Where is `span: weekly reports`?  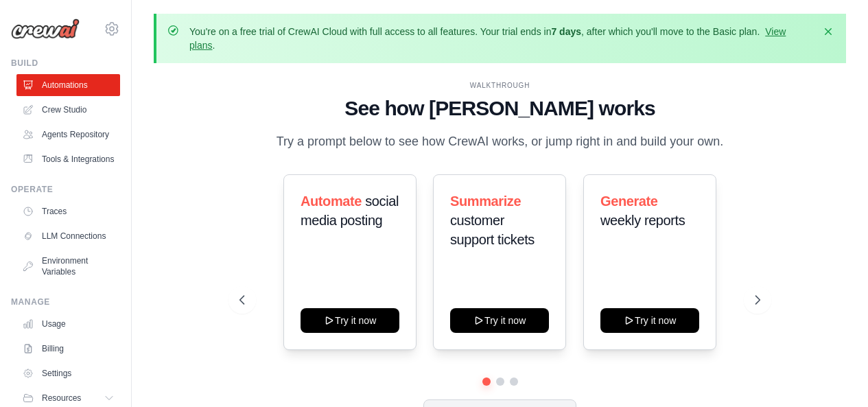
span: weekly reports is located at coordinates (642, 221).